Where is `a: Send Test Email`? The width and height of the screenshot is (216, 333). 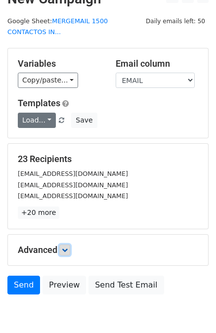 a: Send Test Email is located at coordinates (126, 285).